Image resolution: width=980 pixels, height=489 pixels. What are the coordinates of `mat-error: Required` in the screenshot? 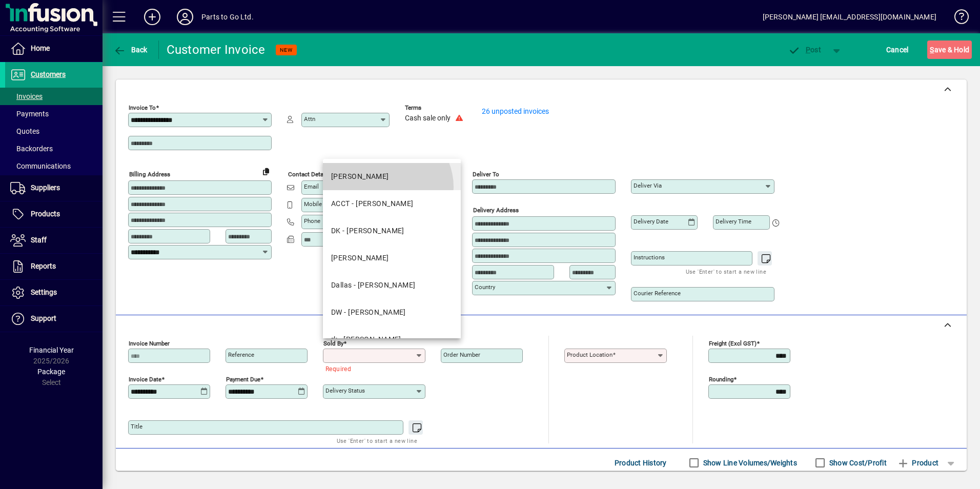 It's located at (371, 368).